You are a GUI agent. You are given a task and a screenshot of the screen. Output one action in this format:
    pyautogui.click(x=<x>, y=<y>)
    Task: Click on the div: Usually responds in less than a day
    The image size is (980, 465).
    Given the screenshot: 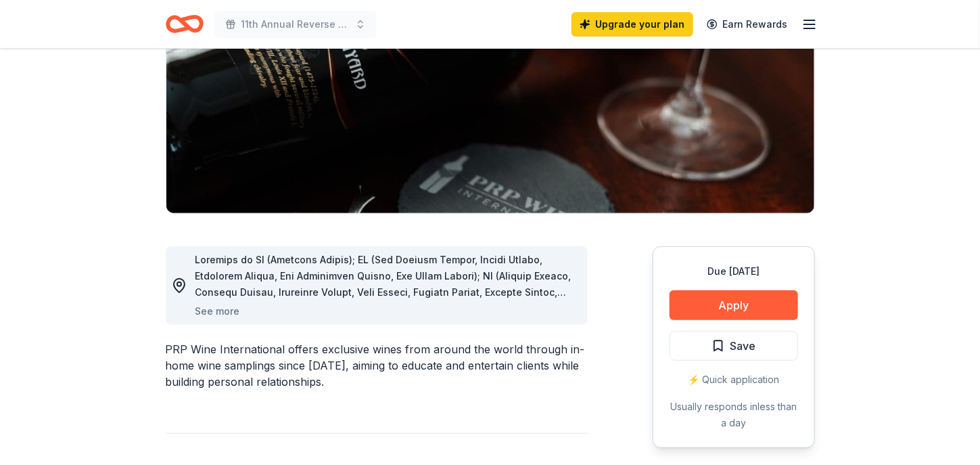 What is the action you would take?
    pyautogui.click(x=734, y=414)
    